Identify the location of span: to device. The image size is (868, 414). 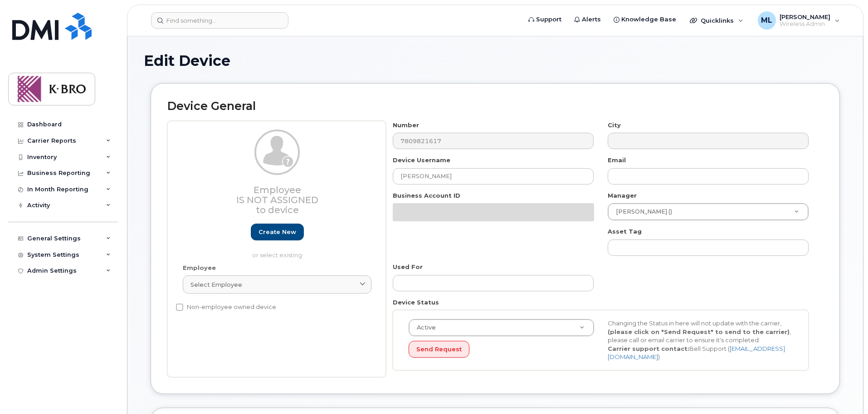
(277, 210).